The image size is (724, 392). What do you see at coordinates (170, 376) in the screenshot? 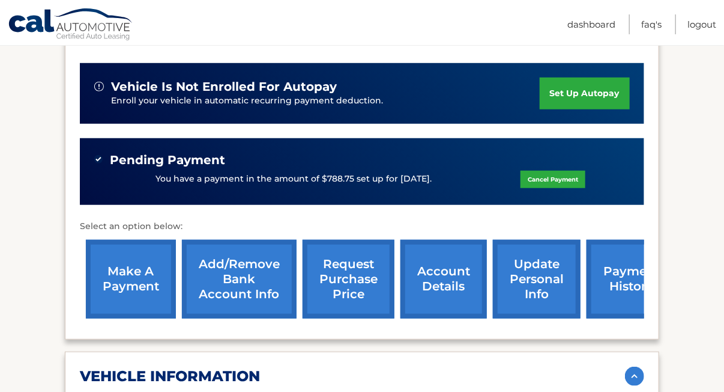
I see `h2: vehicle information` at bounding box center [170, 376].